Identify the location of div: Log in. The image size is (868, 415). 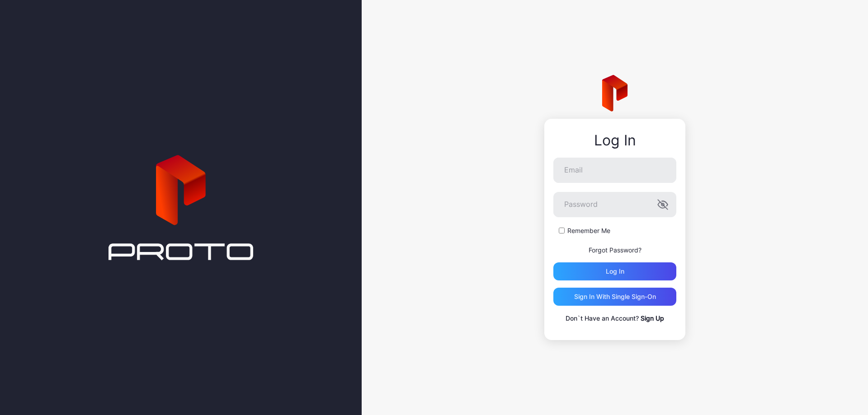
(614, 272).